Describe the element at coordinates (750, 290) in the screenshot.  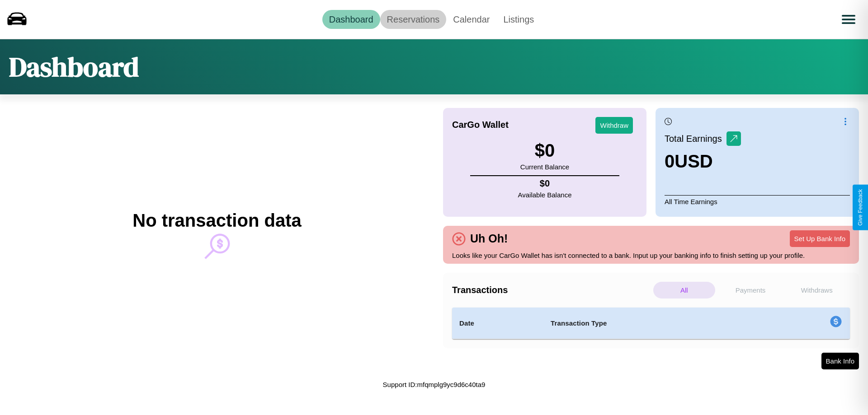
I see `p: Payments` at that location.